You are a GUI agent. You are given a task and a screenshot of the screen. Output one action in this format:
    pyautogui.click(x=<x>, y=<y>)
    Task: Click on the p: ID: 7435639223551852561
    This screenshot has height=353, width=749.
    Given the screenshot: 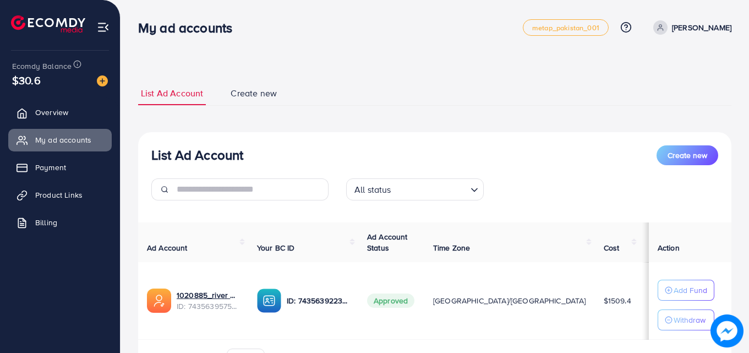 What is the action you would take?
    pyautogui.click(x=318, y=300)
    